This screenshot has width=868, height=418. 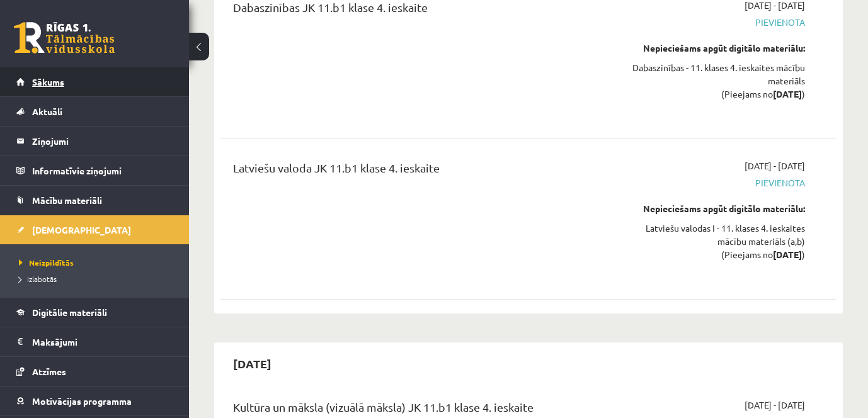 I want to click on a: Mācību materiāli, so click(x=95, y=200).